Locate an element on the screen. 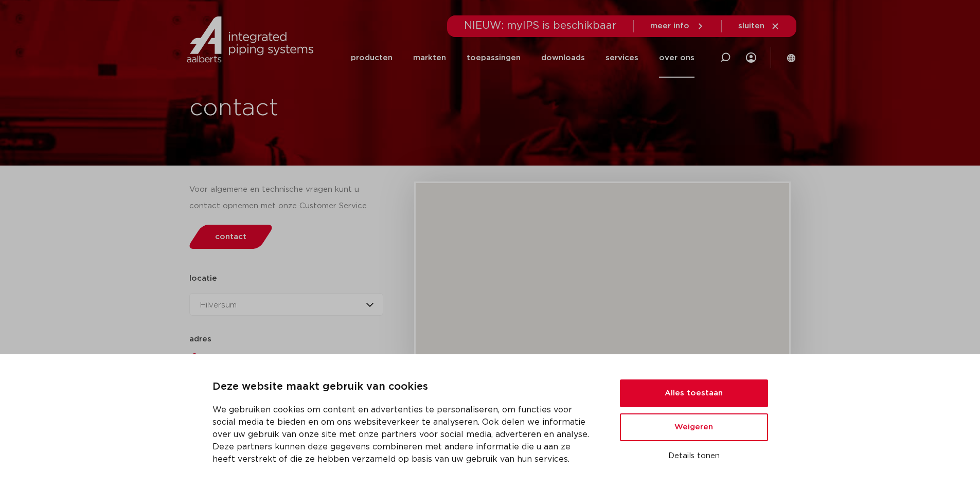 This screenshot has width=980, height=490. p: We gebruiken cookies om content en advertenties te personaliseren, om functies voor social media ... is located at coordinates (404, 434).